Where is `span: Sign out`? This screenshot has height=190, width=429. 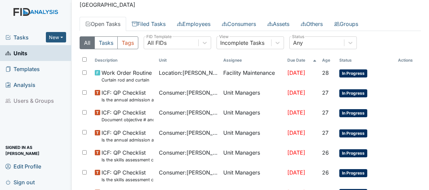
span: Sign out is located at coordinates (20, 182).